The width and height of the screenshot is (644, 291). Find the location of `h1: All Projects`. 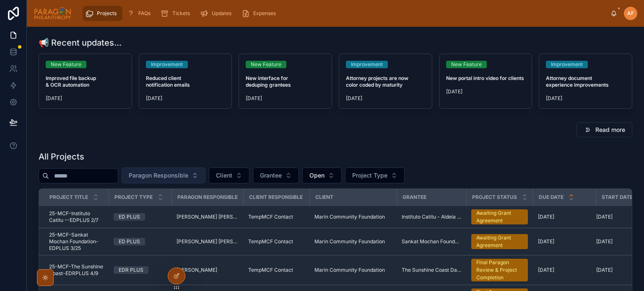

h1: All Projects is located at coordinates (61, 156).